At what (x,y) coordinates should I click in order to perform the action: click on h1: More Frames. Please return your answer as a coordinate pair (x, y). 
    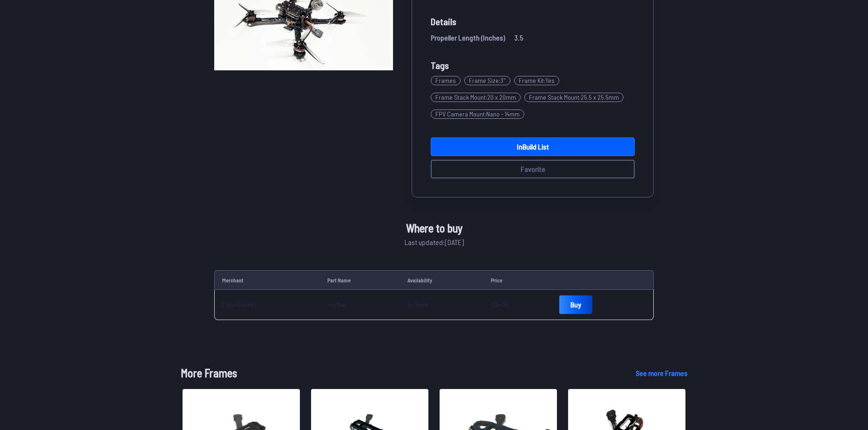
    Looking at the image, I should click on (400, 373).